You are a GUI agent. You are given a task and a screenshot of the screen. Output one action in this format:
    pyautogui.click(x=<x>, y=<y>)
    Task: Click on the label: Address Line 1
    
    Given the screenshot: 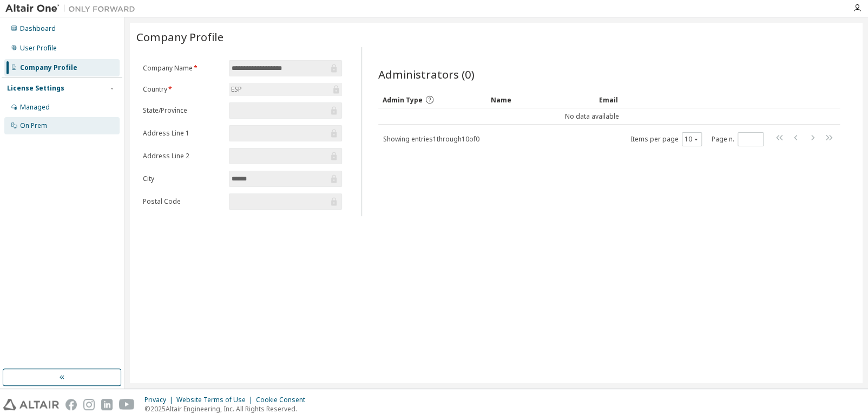 What is the action you would take?
    pyautogui.click(x=182, y=133)
    